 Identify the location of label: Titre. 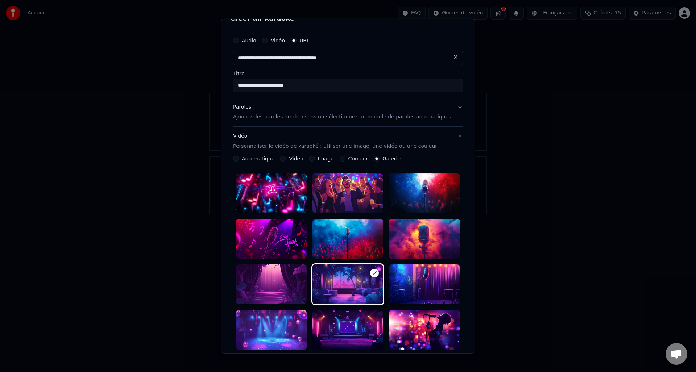
(348, 73).